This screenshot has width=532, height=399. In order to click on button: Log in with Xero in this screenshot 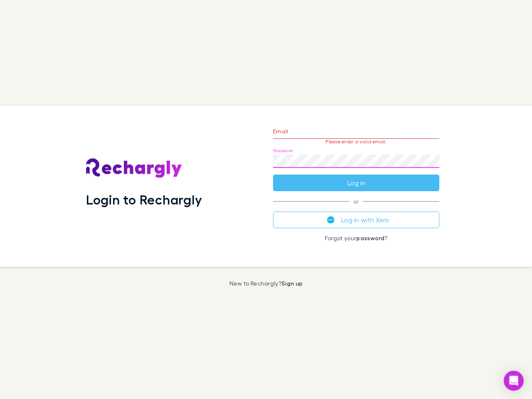, I will do `click(356, 220)`.